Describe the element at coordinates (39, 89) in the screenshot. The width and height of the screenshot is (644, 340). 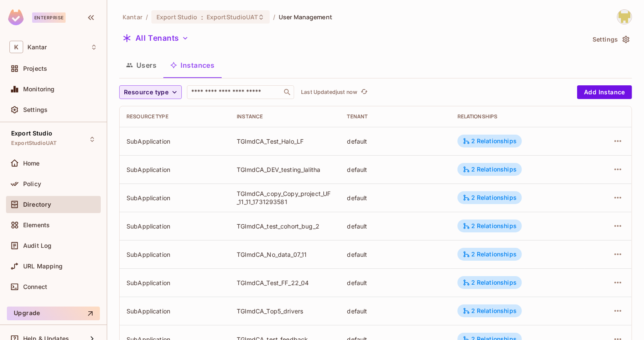
I see `span: Monitoring` at that location.